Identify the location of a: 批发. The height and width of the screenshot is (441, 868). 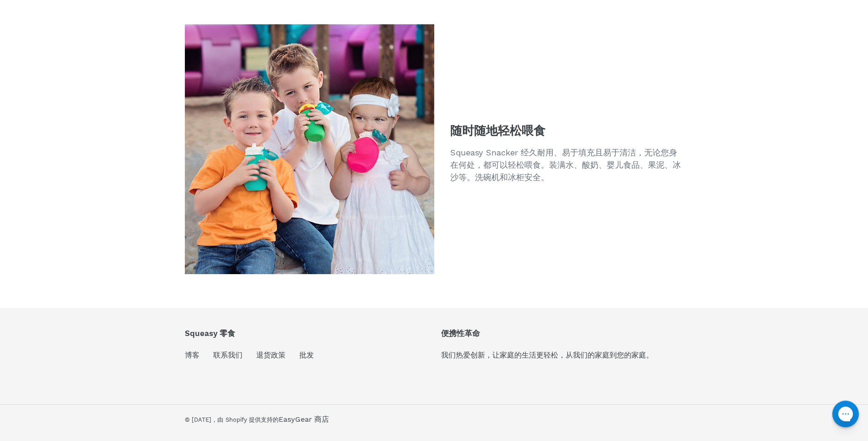
(307, 354).